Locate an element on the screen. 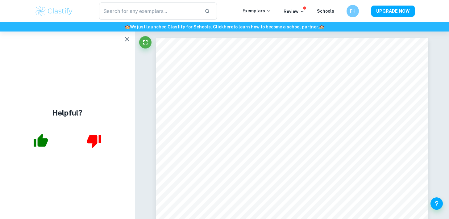  button: FH is located at coordinates (353, 11).